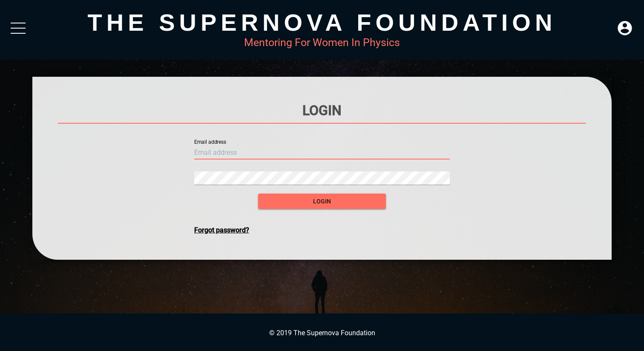 The height and width of the screenshot is (351, 644). I want to click on div: Forgot password?, so click(322, 230).